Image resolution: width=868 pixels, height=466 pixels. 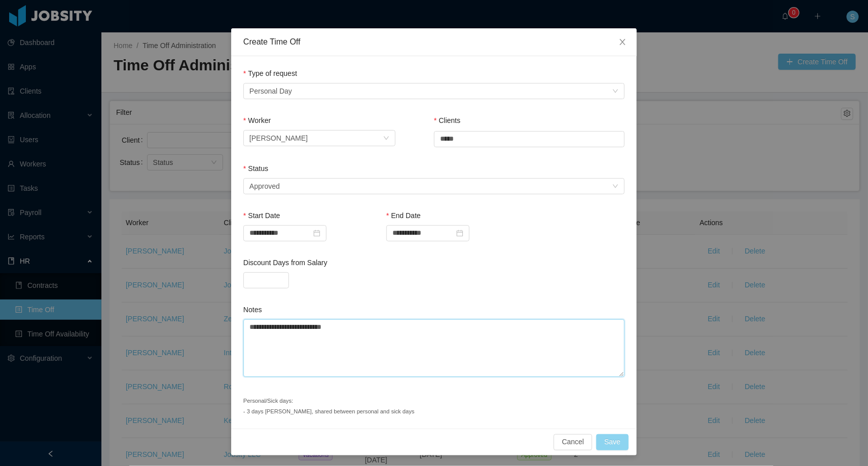 I want to click on div: João Souza, so click(x=278, y=138).